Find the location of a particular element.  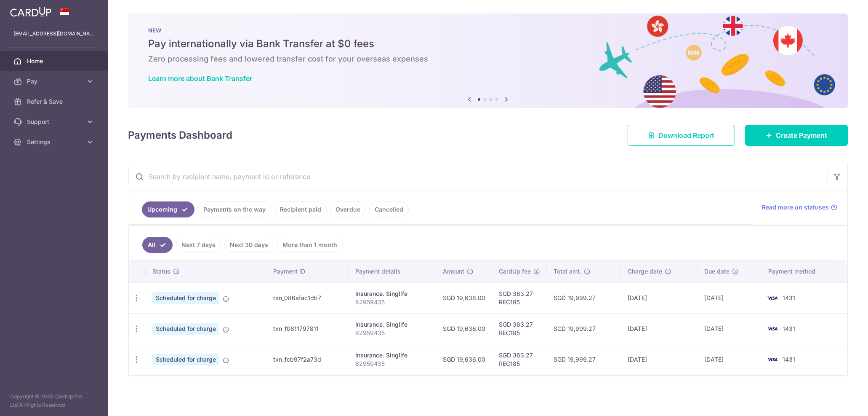

span: Download Report is located at coordinates (686, 135).